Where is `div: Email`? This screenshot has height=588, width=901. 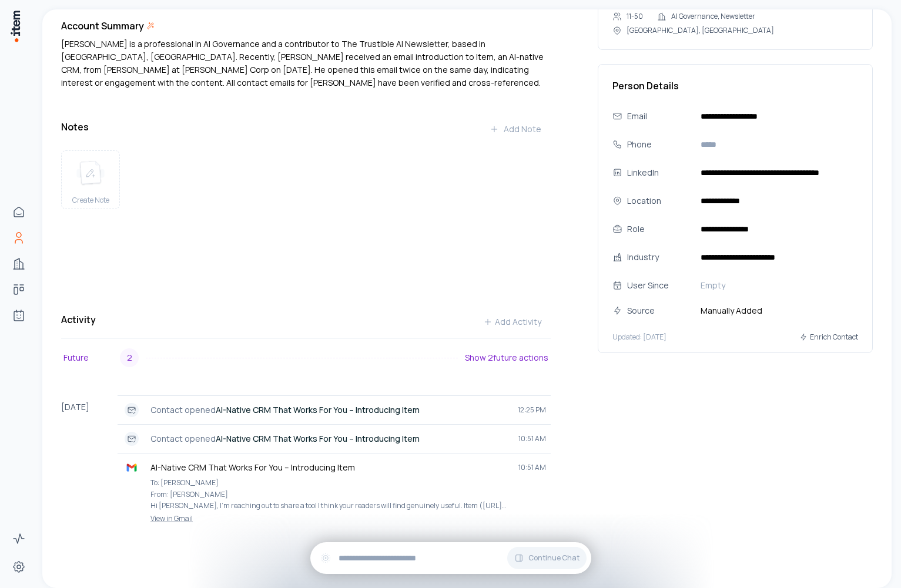
div: Email is located at coordinates (659, 116).